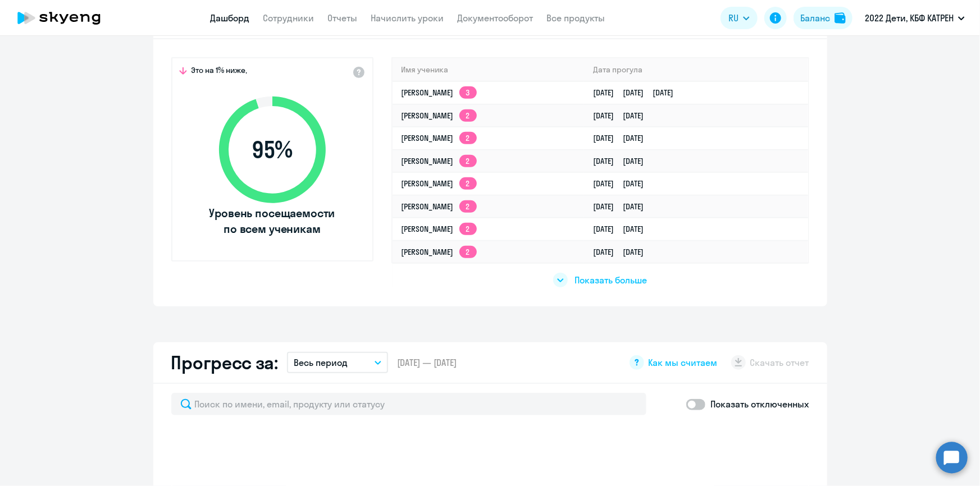 This screenshot has width=980, height=486. I want to click on th: Имя ученика, so click(489, 69).